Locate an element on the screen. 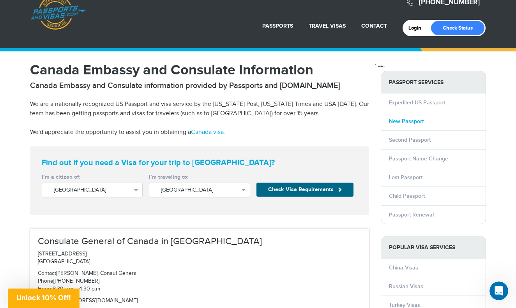 The height and width of the screenshot is (308, 516). a: Expedited US Passport is located at coordinates (417, 103).